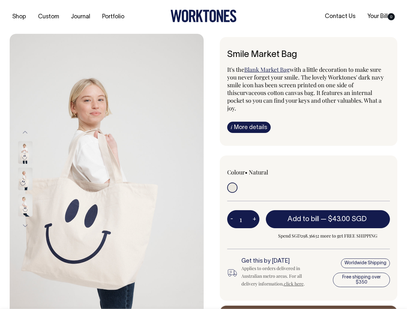  I want to click on label: Natural, so click(258, 172).